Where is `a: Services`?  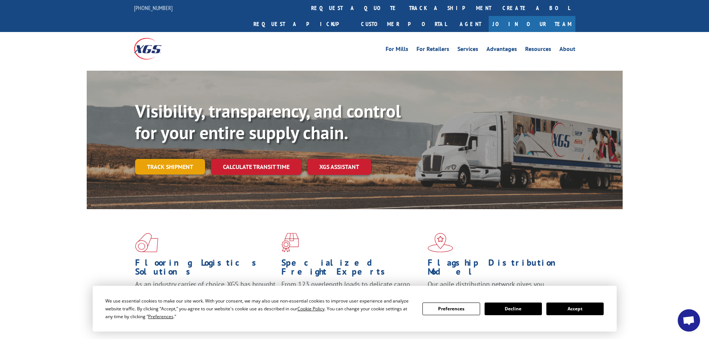 a: Services is located at coordinates (468, 50).